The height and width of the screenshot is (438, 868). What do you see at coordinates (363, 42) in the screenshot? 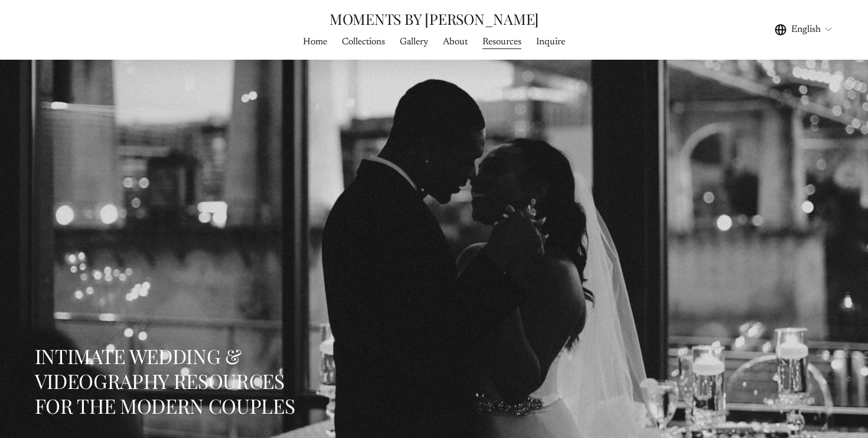
I see `a: Collections` at bounding box center [363, 42].